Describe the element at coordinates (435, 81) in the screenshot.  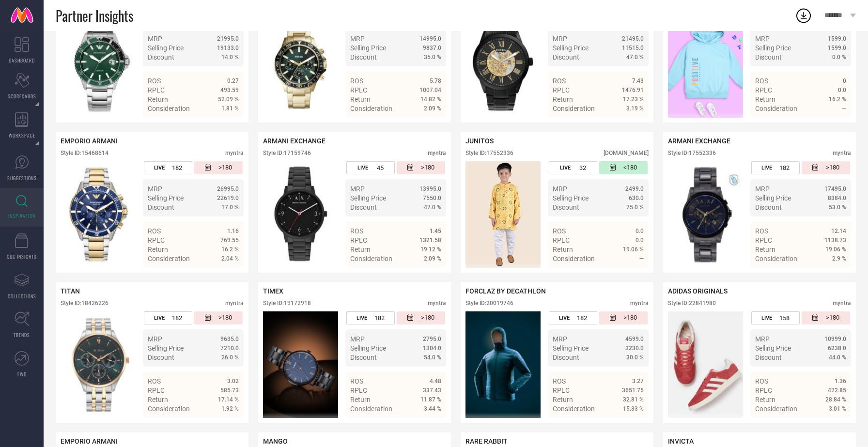
I see `span: 5.78` at that location.